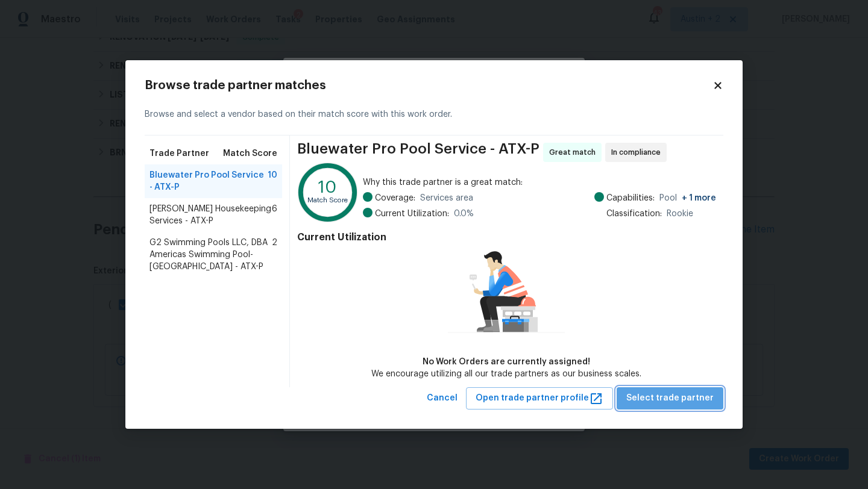 This screenshot has width=868, height=489. Describe the element at coordinates (274, 215) in the screenshot. I see `span: 6` at that location.